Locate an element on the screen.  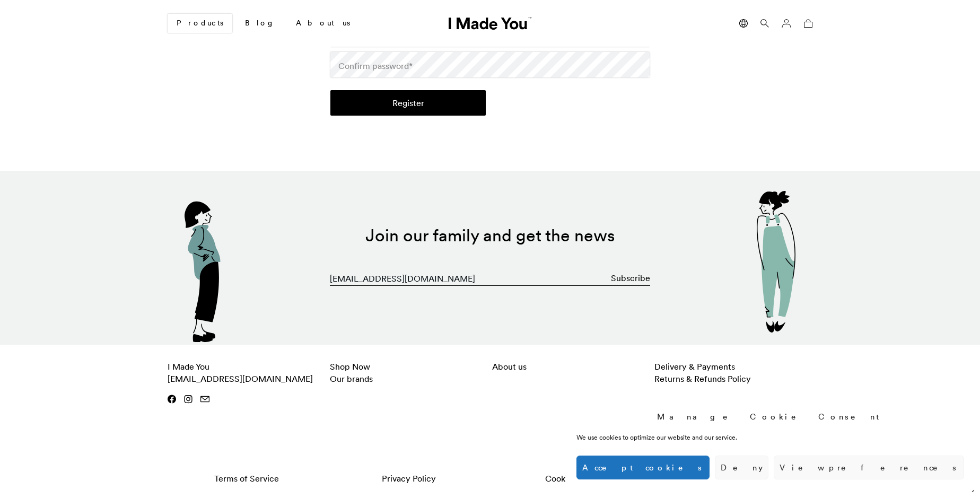
button: Subscribe is located at coordinates (631, 277).